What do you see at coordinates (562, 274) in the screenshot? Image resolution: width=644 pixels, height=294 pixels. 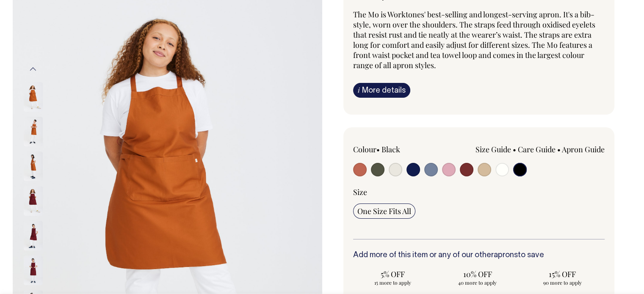 I see `span: 15% OFF` at bounding box center [562, 274].